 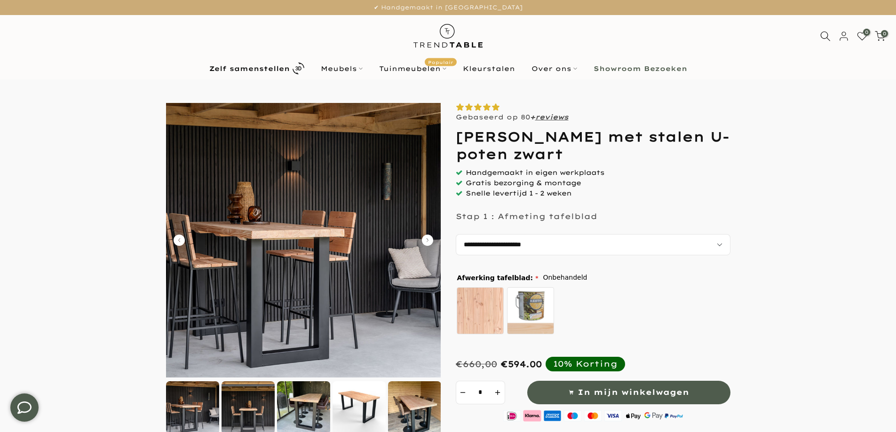 I want to click on span: €594.00, so click(x=521, y=364).